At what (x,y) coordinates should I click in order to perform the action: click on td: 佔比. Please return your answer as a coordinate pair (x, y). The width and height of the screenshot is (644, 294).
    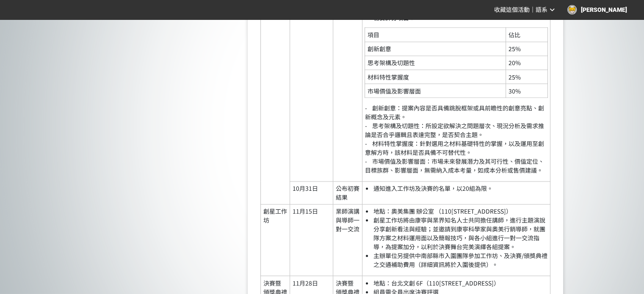
    Looking at the image, I should click on (526, 35).